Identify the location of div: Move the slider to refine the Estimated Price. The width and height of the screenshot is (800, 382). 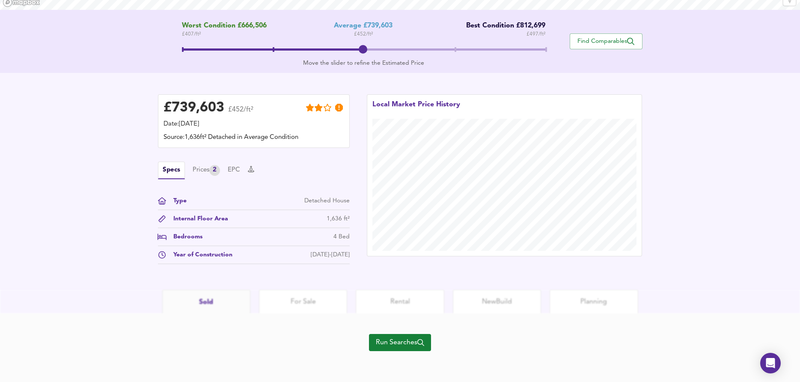
(364, 63).